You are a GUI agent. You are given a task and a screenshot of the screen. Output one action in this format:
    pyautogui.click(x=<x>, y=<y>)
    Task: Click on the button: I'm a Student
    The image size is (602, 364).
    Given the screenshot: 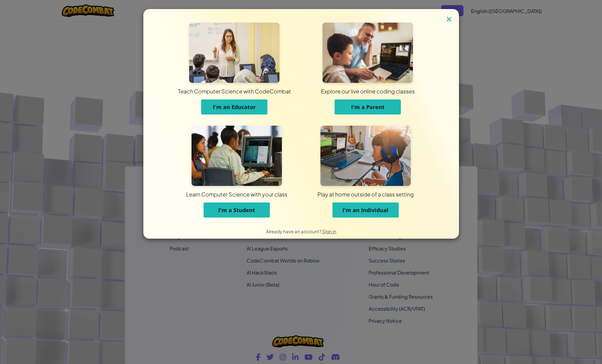 What is the action you would take?
    pyautogui.click(x=237, y=210)
    